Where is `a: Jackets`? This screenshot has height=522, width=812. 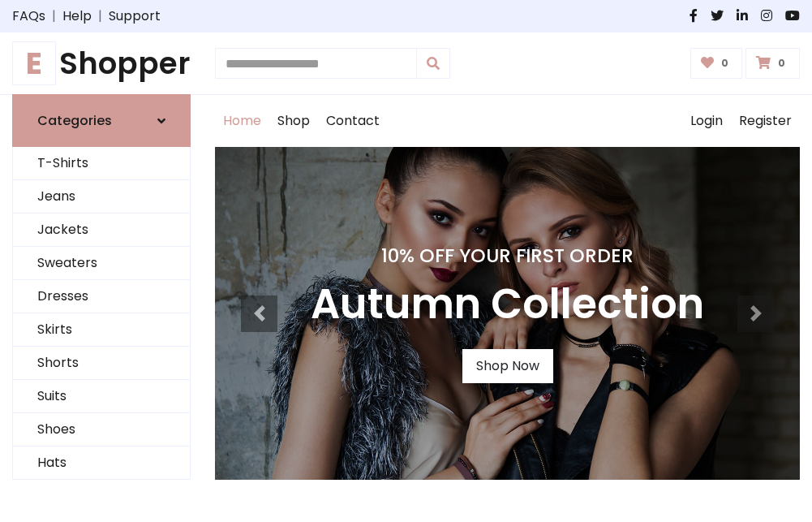 a: Jackets is located at coordinates (102, 229).